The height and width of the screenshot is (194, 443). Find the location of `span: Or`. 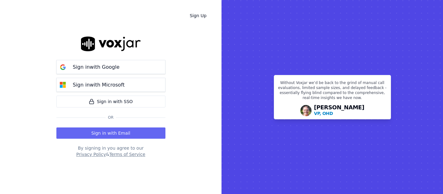

span: Or is located at coordinates (111, 117).